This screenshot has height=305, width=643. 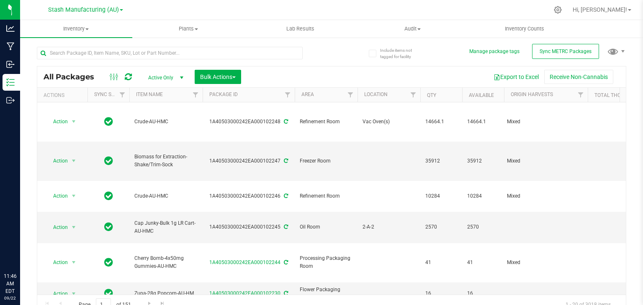 What do you see at coordinates (481, 95) in the screenshot?
I see `a: Available` at bounding box center [481, 95].